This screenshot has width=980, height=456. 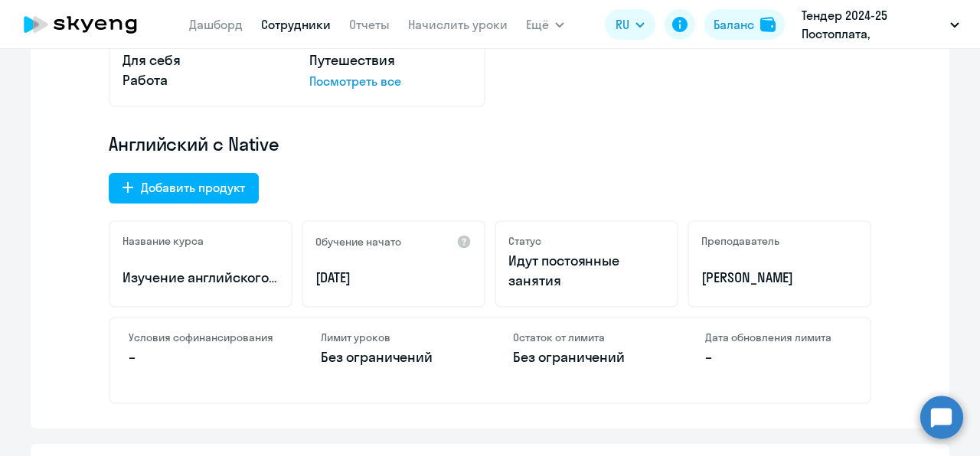 I want to click on button: Добавить продукт, so click(x=184, y=189).